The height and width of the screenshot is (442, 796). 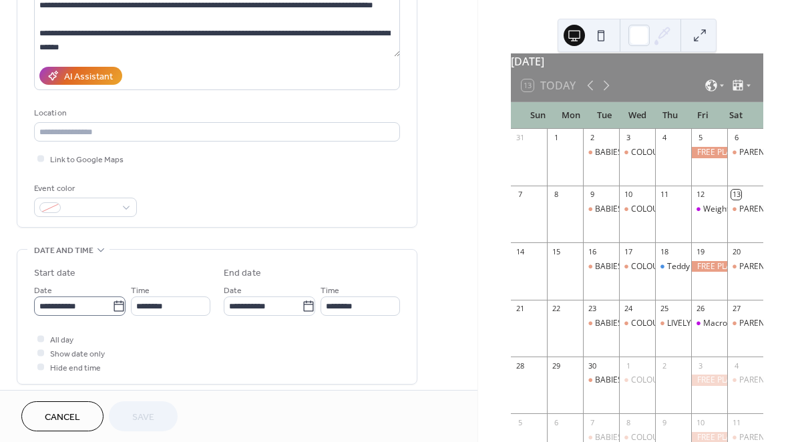 I want to click on button: Cancel, so click(x=62, y=416).